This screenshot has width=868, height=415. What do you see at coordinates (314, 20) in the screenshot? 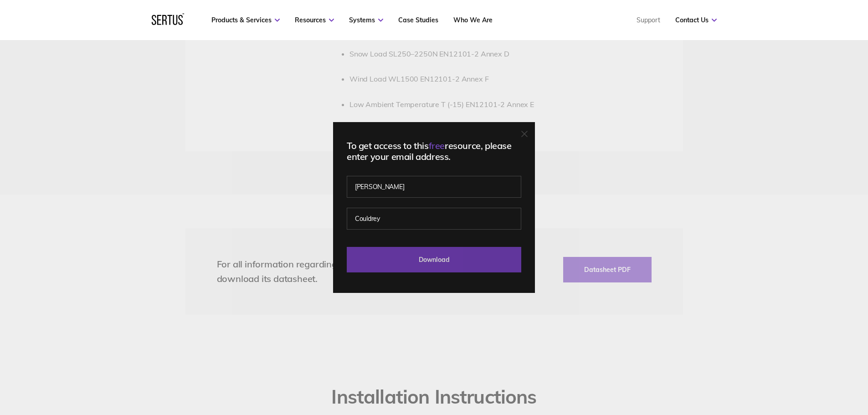
I see `a: Resources` at bounding box center [314, 20].